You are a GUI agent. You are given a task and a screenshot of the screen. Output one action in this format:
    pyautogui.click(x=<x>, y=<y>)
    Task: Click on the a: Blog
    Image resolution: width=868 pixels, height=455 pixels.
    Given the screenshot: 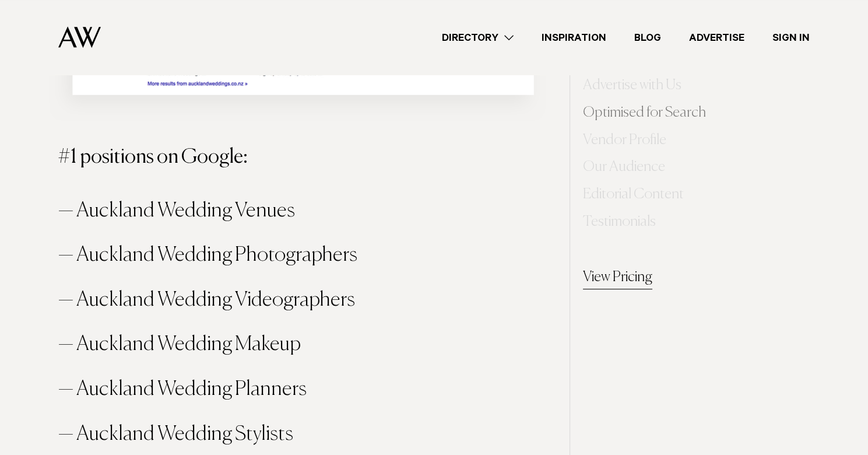 What is the action you would take?
    pyautogui.click(x=648, y=38)
    